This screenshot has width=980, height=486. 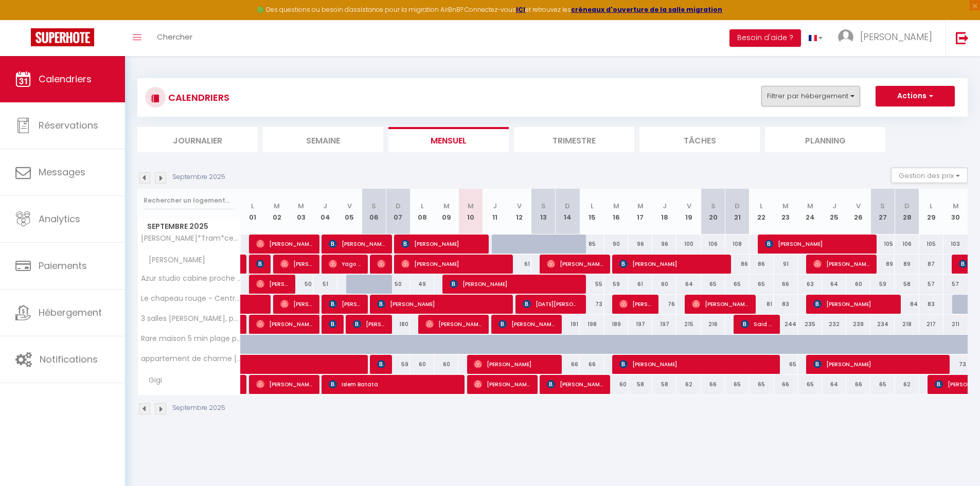 What do you see at coordinates (906, 384) in the screenshot?
I see `div: 62` at bounding box center [906, 384].